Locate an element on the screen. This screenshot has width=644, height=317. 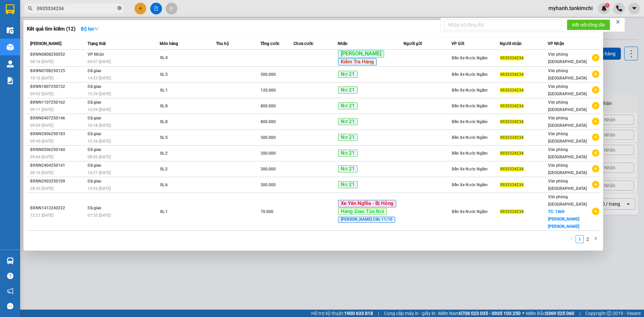
span: Trạng thái is located at coordinates (96, 44).